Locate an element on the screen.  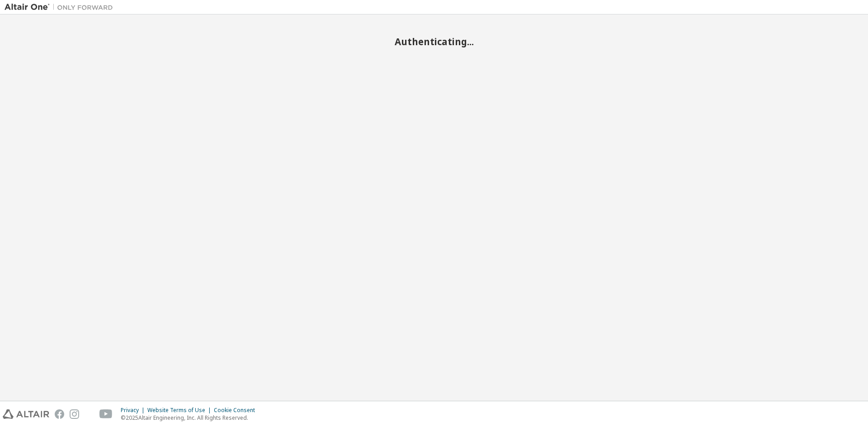
h2: Authenticating... is located at coordinates (434, 41).